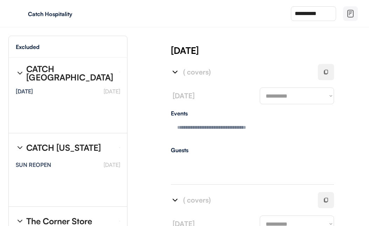 The height and width of the screenshot is (226, 369). I want to click on img: yH5BAEAAAAALAAAAAABAAEAAAIBRAA7, so click(20, 14).